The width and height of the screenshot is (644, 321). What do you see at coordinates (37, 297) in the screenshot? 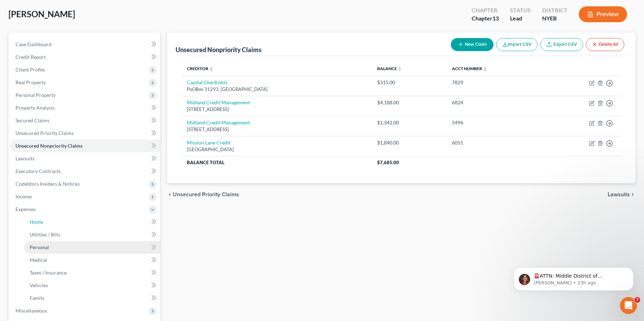
I see `span: Family` at bounding box center [37, 297].